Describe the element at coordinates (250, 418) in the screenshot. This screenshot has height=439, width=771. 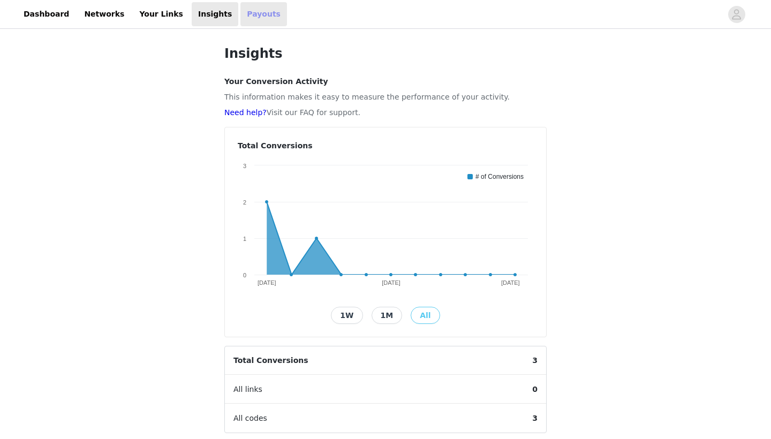
I see `span: All codes` at that location.